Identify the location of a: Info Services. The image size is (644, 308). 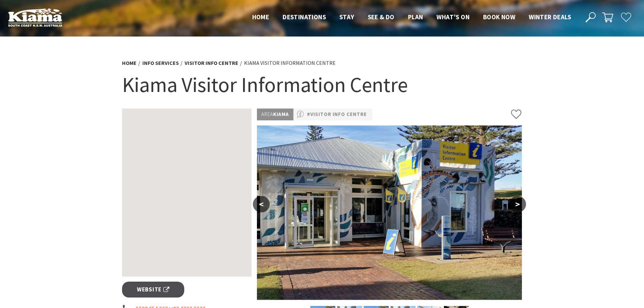
(160, 63).